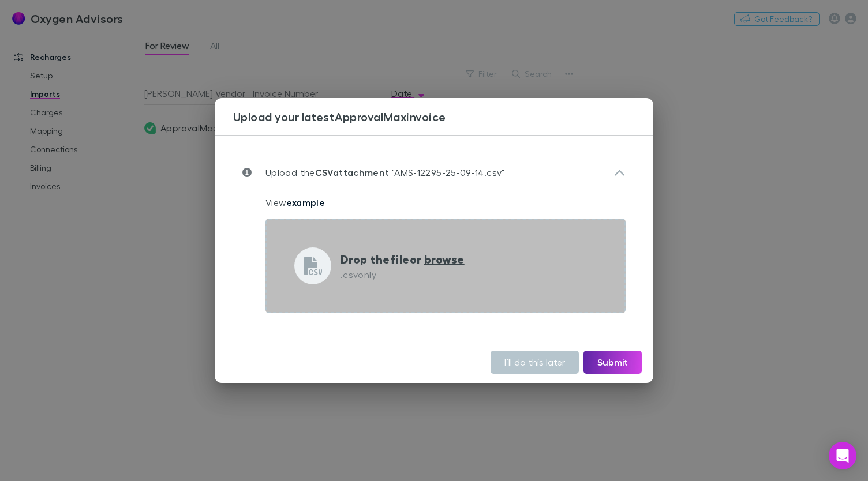 The height and width of the screenshot is (481, 868). What do you see at coordinates (534, 362) in the screenshot?
I see `button: I’ll do this later` at bounding box center [534, 362].